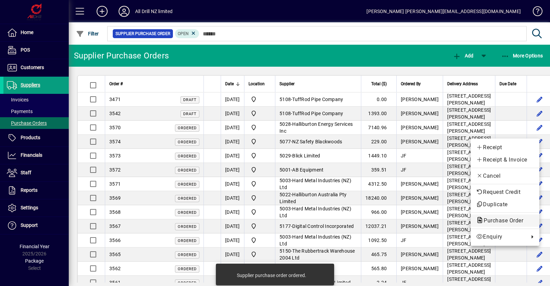 The height and width of the screenshot is (286, 550). Describe the element at coordinates (505, 147) in the screenshot. I see `span: Receipt` at that location.